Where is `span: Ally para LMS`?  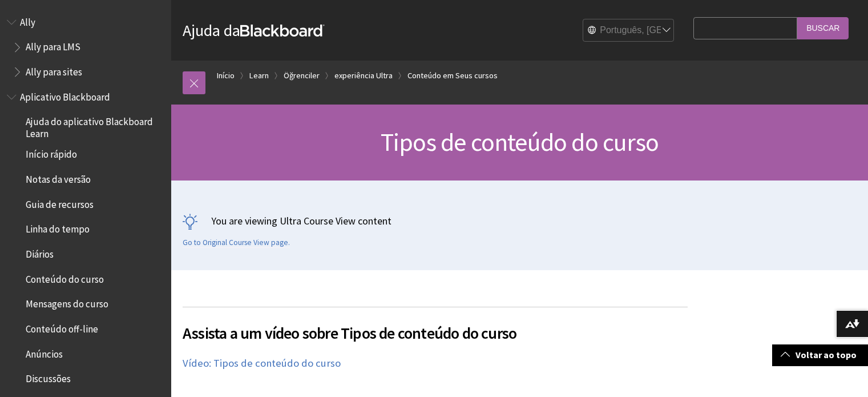
span: Ally para LMS is located at coordinates (53, 45).